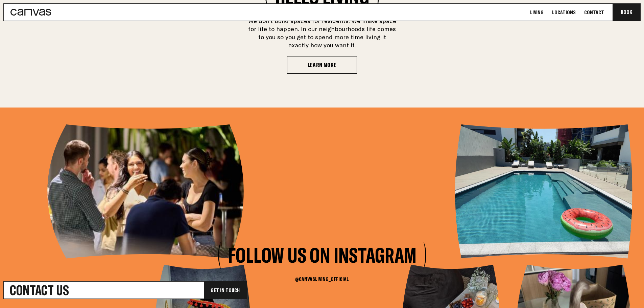  What do you see at coordinates (537, 12) in the screenshot?
I see `a: Living` at bounding box center [537, 12].